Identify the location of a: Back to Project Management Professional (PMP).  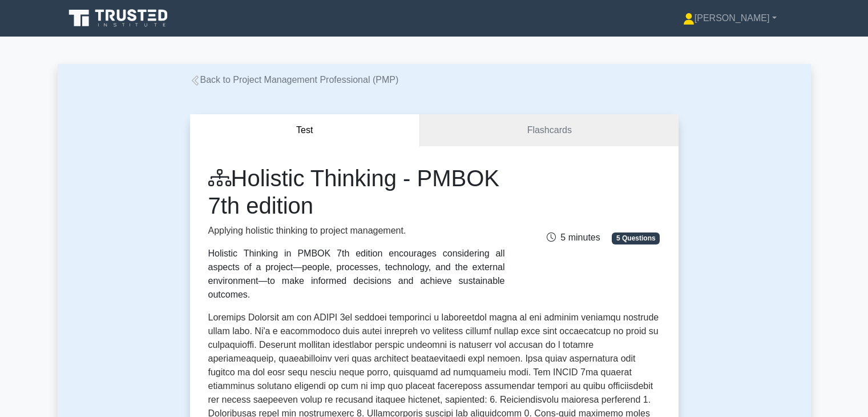
(294, 80).